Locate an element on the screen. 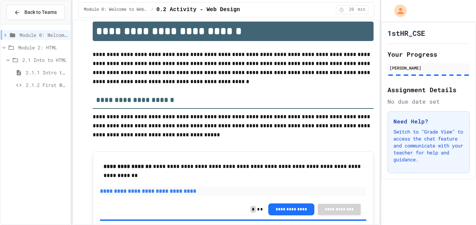 Image resolution: width=476 pixels, height=225 pixels. h3: Need Help? is located at coordinates (428, 122).